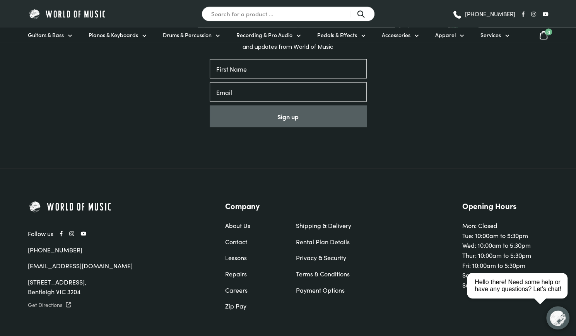 This screenshot has width=576, height=336. I want to click on a: Payment Options, so click(324, 290).